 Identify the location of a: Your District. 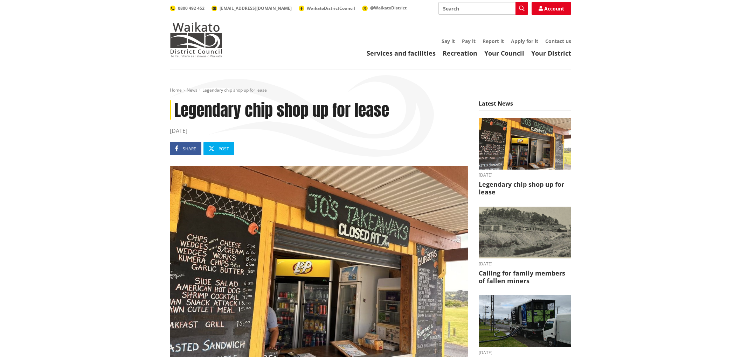
(551, 53).